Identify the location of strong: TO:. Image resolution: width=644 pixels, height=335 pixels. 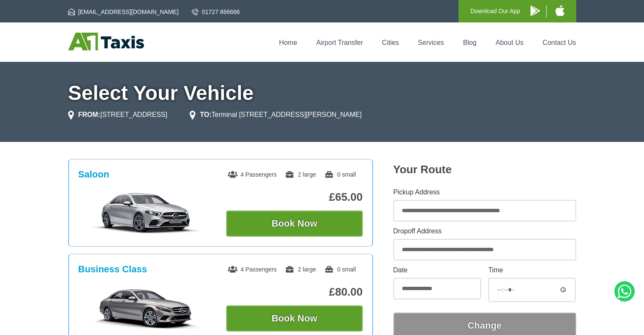
(205, 114).